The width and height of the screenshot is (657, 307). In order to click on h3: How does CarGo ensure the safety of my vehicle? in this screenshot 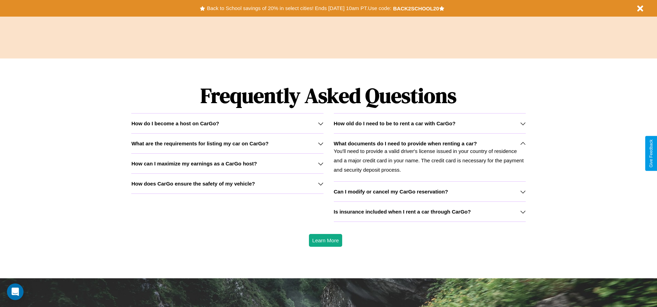, I will do `click(193, 184)`.